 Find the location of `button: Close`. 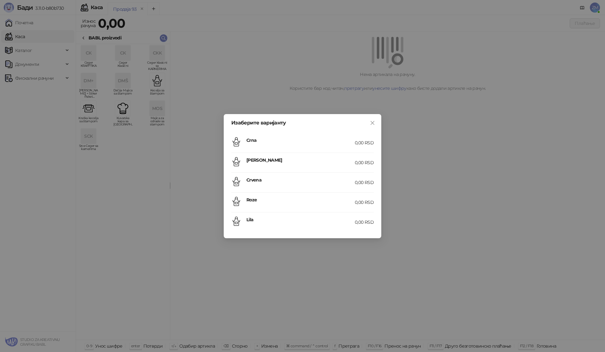

button: Close is located at coordinates (372, 123).